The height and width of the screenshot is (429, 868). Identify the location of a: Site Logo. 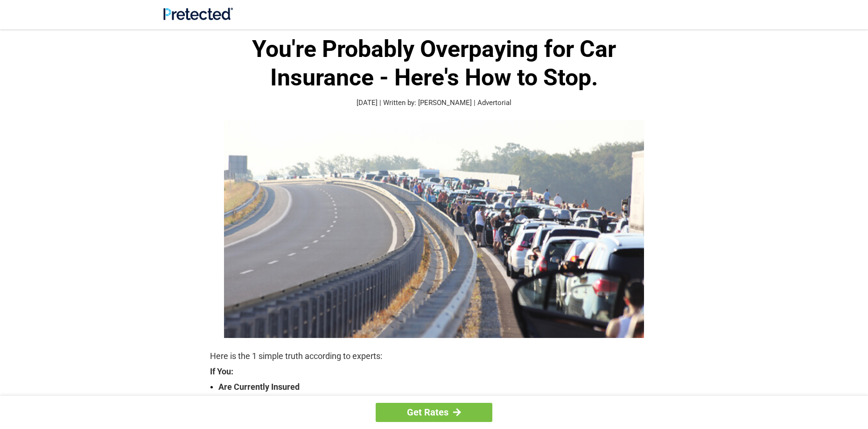
(198, 17).